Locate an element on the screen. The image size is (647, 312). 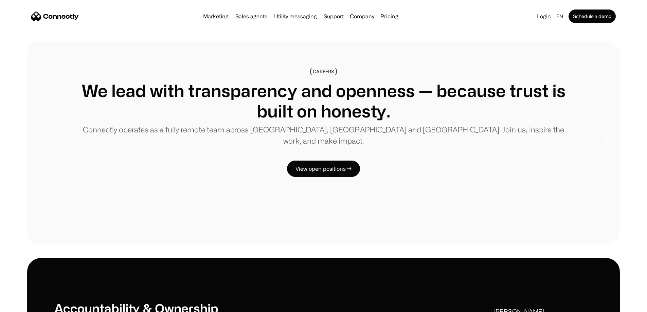
a: Schedule a demo is located at coordinates (592, 16).